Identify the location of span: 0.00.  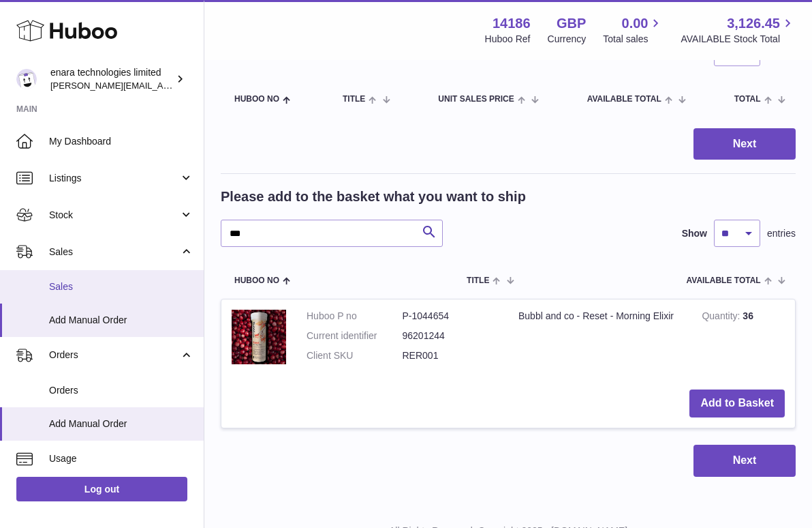
(635, 23).